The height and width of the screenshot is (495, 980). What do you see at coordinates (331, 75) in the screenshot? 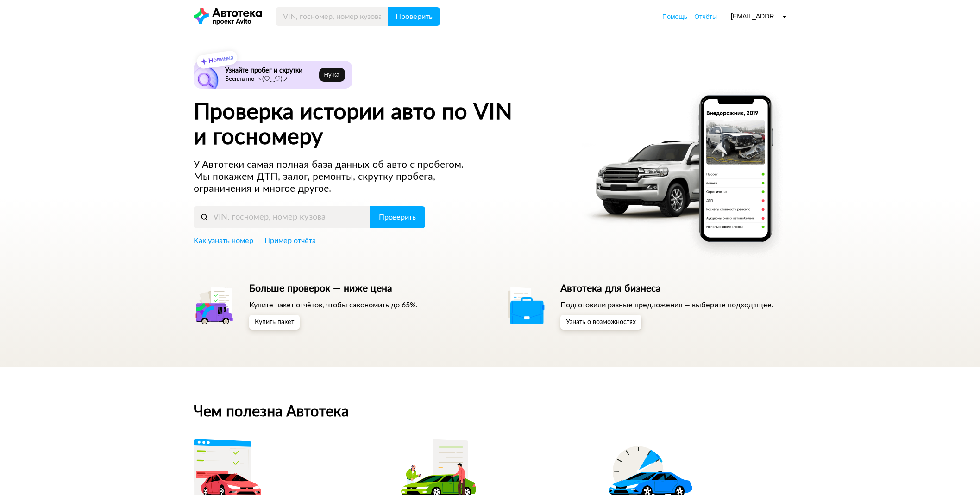
I see `span: Ну‑ка` at bounding box center [331, 75].